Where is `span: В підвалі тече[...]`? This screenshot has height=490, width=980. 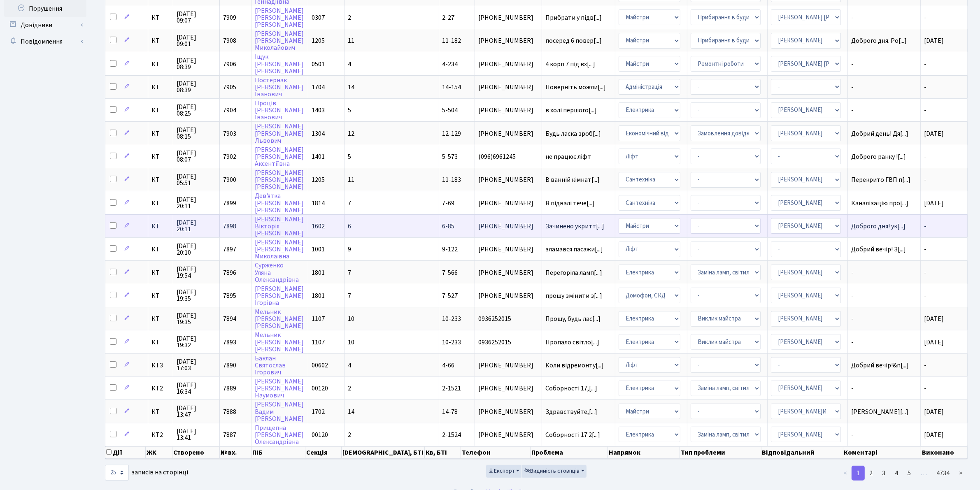
span: В підвалі тече[...] is located at coordinates (570, 203).